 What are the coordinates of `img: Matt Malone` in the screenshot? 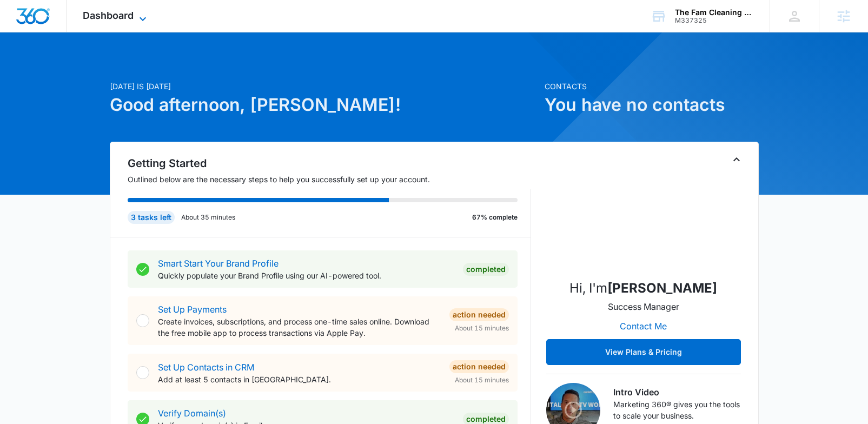 It's located at (644, 216).